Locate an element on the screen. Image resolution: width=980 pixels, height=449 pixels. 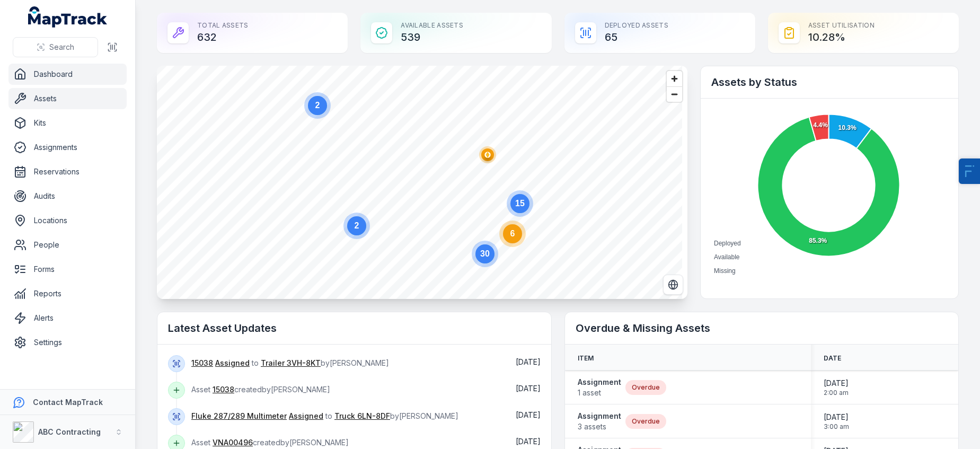
a: Truck 6LN-8DF is located at coordinates (362, 417).